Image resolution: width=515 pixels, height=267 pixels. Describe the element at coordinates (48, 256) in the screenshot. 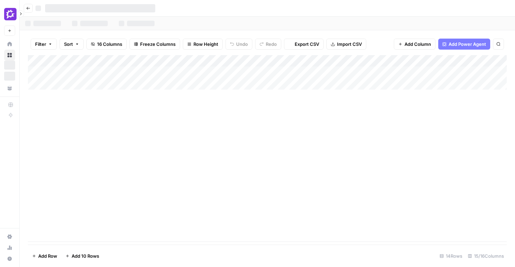

I see `span: Add Row` at that location.